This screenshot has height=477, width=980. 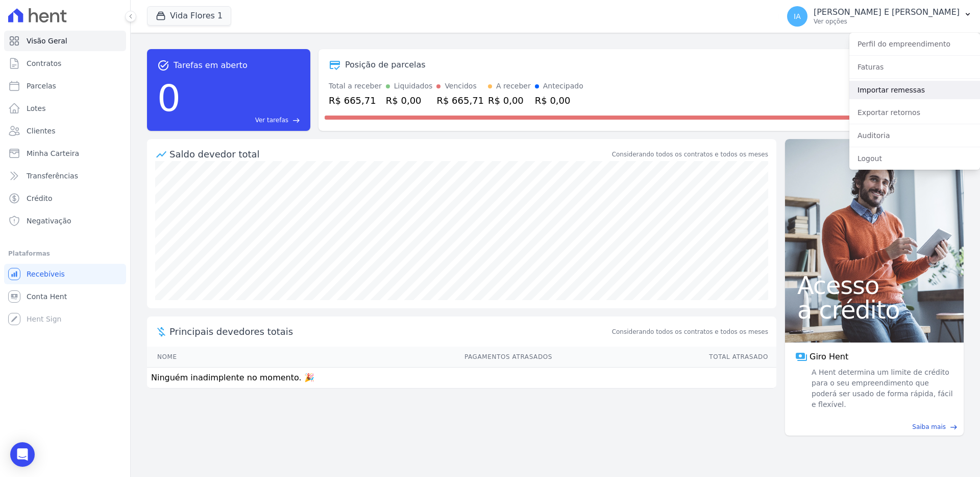 I want to click on a: Clientes, so click(x=65, y=131).